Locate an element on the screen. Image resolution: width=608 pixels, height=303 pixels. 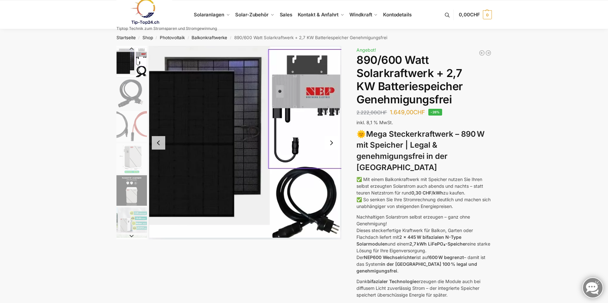
img: Anschlusskabel-3meter is located at coordinates (132, 94).